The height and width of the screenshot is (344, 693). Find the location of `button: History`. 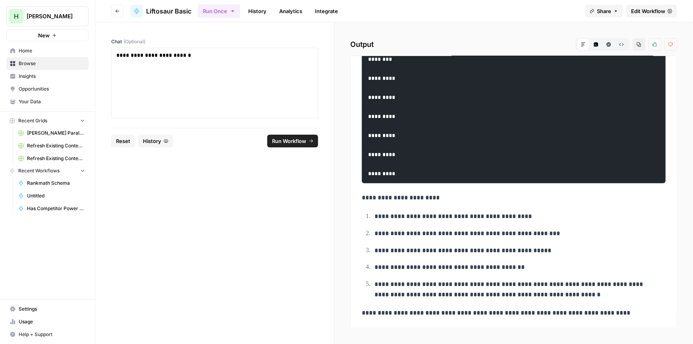

button: History is located at coordinates (156, 141).